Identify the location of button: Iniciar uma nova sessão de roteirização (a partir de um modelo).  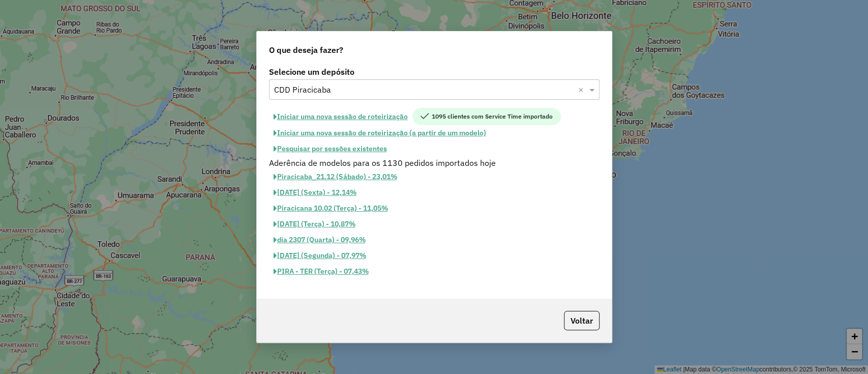
(380, 133).